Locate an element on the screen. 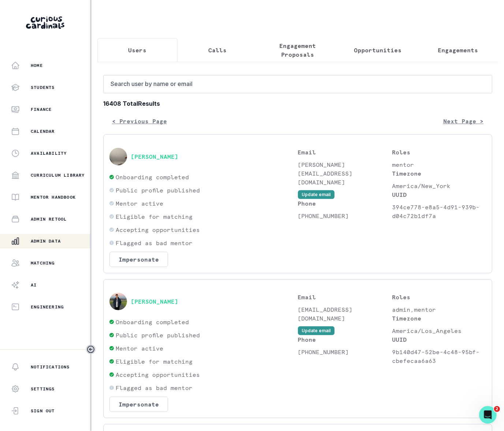 The height and width of the screenshot is (431, 504). p: AI is located at coordinates (34, 285).